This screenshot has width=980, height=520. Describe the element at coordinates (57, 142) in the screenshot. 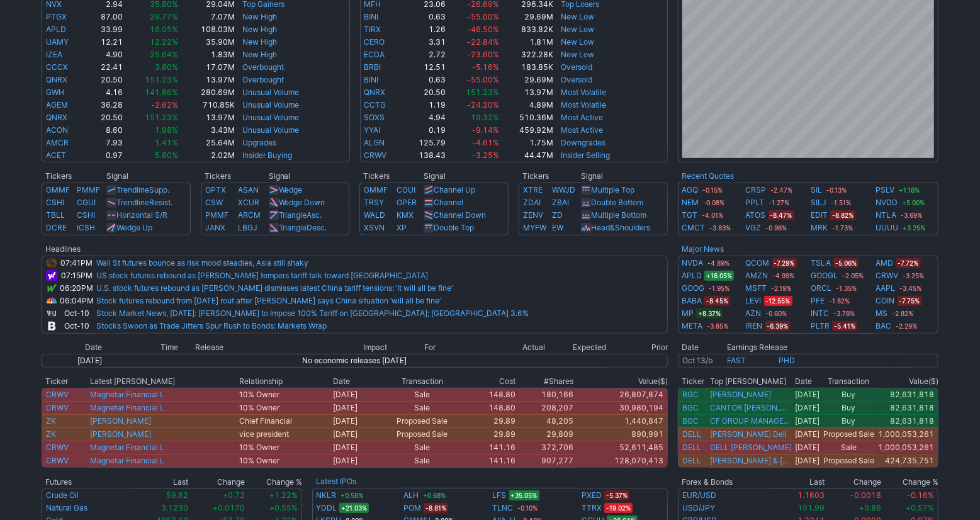

I see `a: AMCR` at that location.